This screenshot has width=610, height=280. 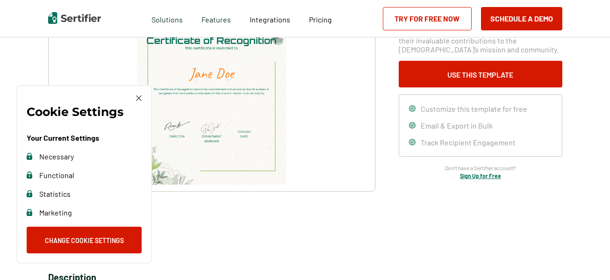 What do you see at coordinates (270, 18) in the screenshot?
I see `a: Integrations` at bounding box center [270, 18].